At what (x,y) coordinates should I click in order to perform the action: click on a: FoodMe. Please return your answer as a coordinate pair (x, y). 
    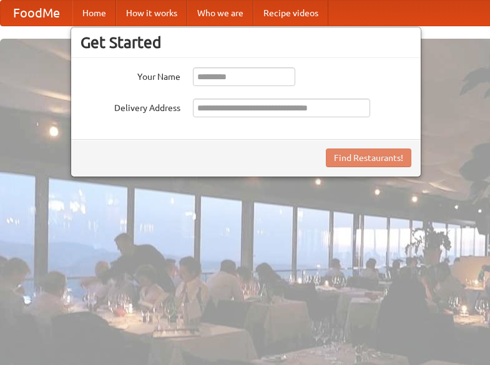
    Looking at the image, I should click on (36, 13).